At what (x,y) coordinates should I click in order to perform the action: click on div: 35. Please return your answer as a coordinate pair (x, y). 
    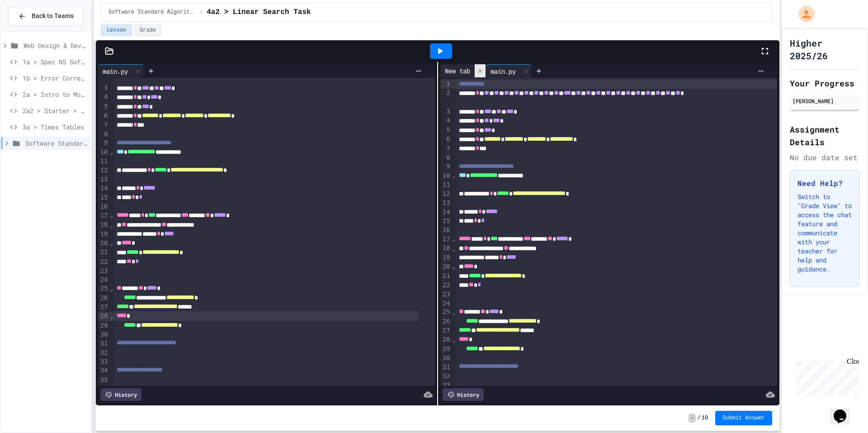
    Looking at the image, I should click on (103, 380).